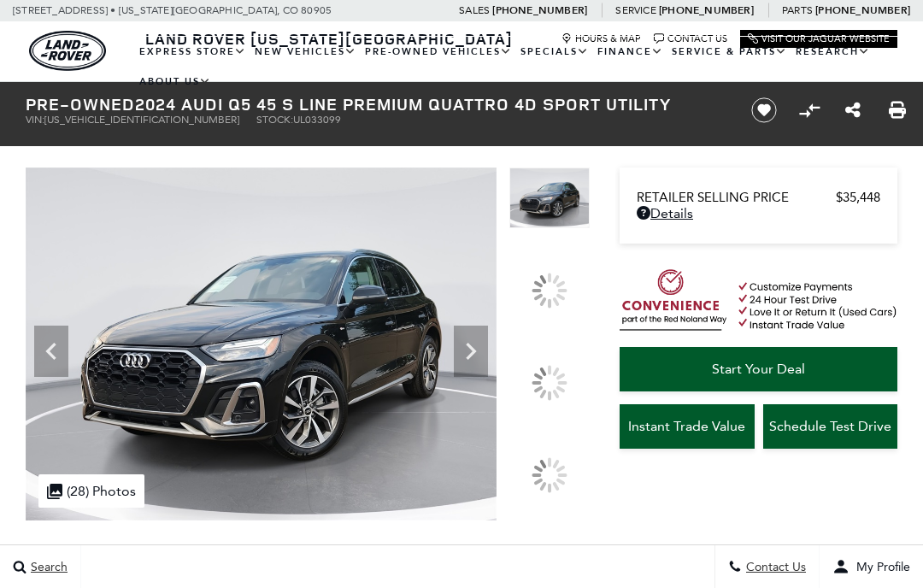 The width and height of the screenshot is (923, 588). I want to click on h1: 2024 Audi Q5 45 S line Premium quattro 4D Sport Utility, so click(375, 105).